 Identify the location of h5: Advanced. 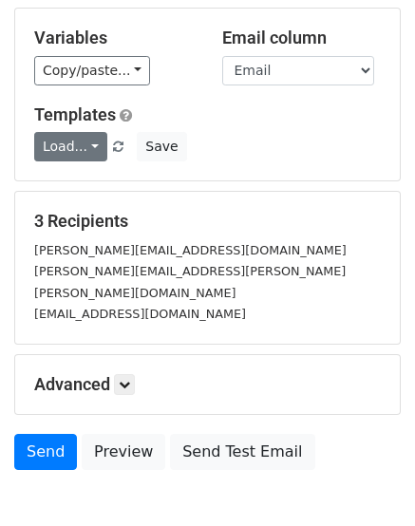
(207, 385).